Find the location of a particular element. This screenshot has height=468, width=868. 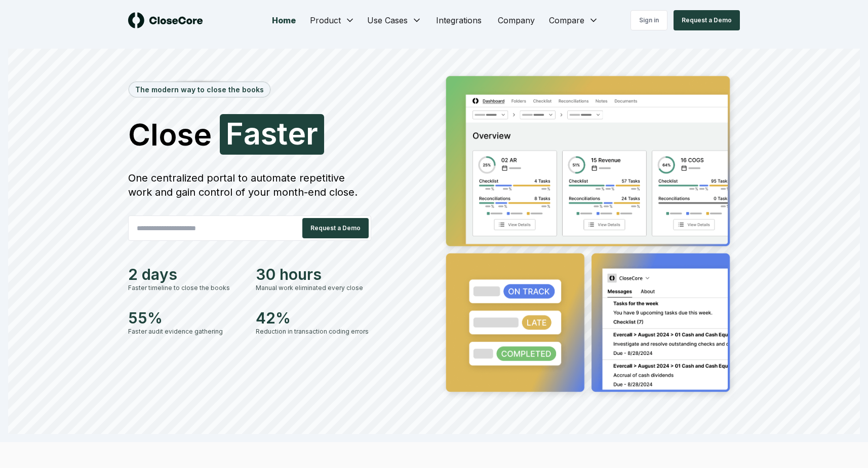

a: Integrations is located at coordinates (459, 20).